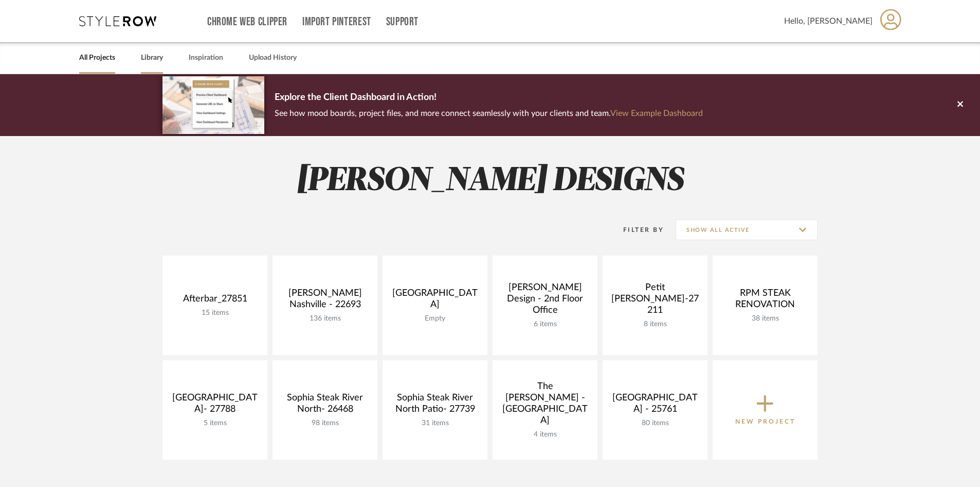 The height and width of the screenshot is (487, 980). What do you see at coordinates (545, 324) in the screenshot?
I see `div: 6 items` at bounding box center [545, 324].